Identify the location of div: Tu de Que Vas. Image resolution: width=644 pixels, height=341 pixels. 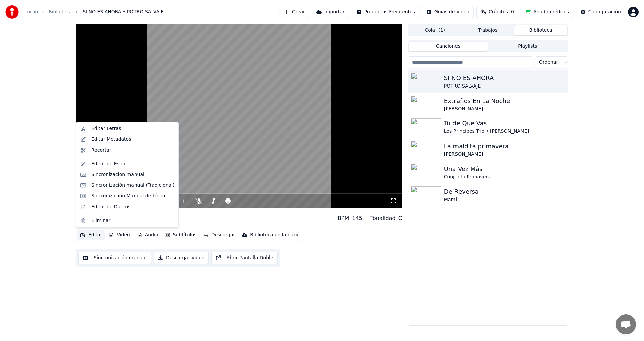
(505, 123).